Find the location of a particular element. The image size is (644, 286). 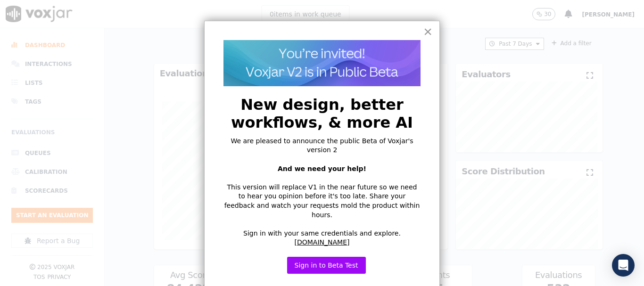

button: Sign in to Beta Test is located at coordinates (326, 265).